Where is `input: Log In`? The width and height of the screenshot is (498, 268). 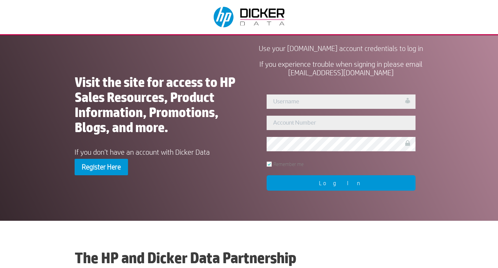
input: Log In is located at coordinates (341, 183).